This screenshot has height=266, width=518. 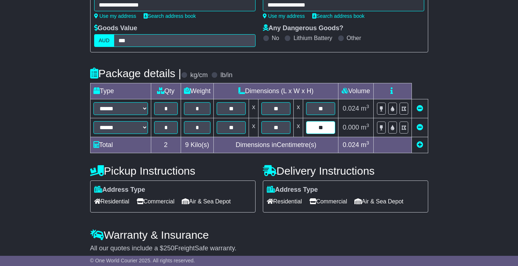 What do you see at coordinates (226, 75) in the screenshot?
I see `label: lb/in` at bounding box center [226, 75].